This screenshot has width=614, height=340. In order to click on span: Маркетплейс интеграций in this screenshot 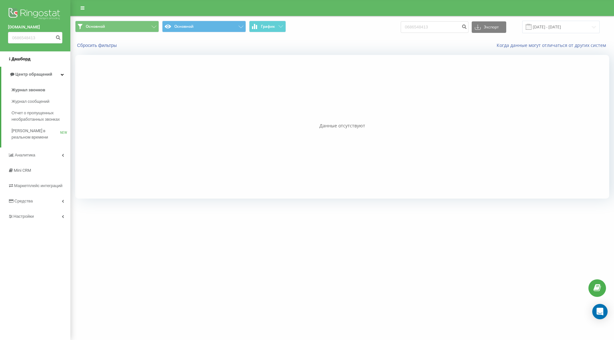, I will do `click(38, 186)`.